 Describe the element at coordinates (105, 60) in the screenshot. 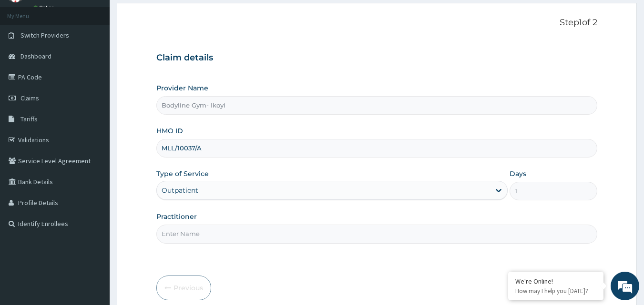

I see `div: Chat with us now` at that location.